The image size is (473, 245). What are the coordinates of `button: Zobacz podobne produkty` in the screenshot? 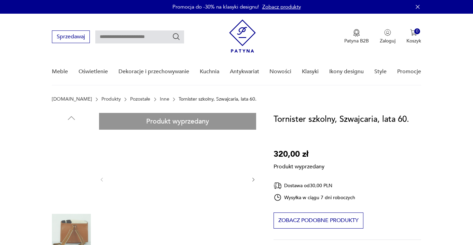 It's located at (318, 220).